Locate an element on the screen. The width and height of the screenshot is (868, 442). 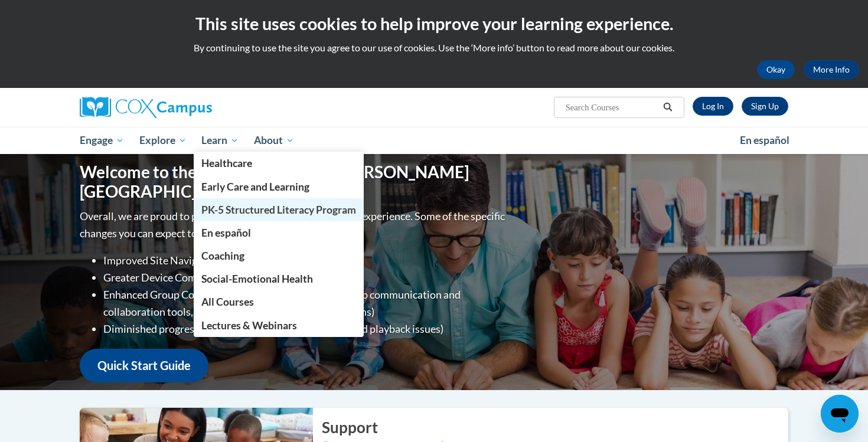
img: Cox Campus is located at coordinates (146, 108).